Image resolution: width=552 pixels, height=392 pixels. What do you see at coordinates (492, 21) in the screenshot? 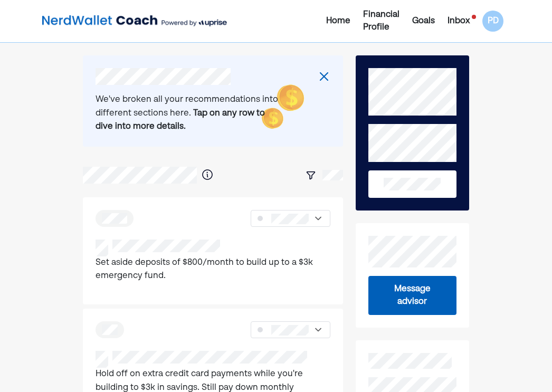
I see `div: PD` at bounding box center [492, 21].